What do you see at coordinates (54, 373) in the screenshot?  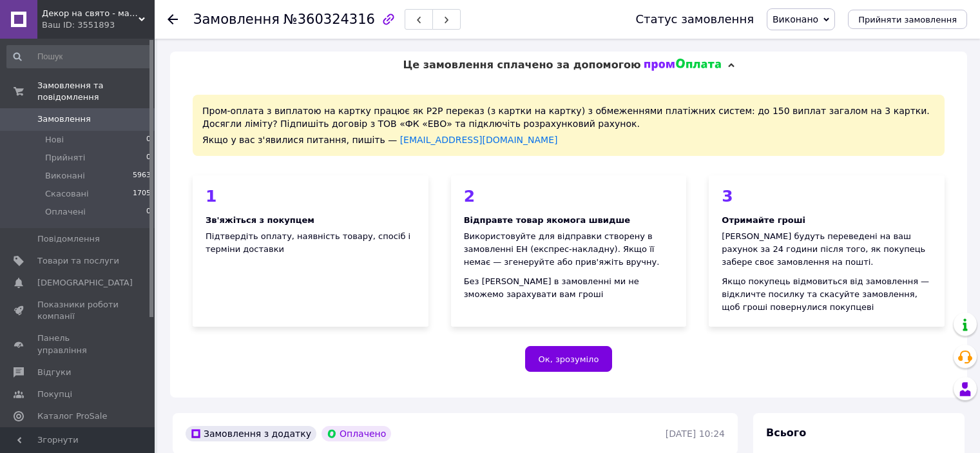 I see `span: Відгуки` at bounding box center [54, 373].